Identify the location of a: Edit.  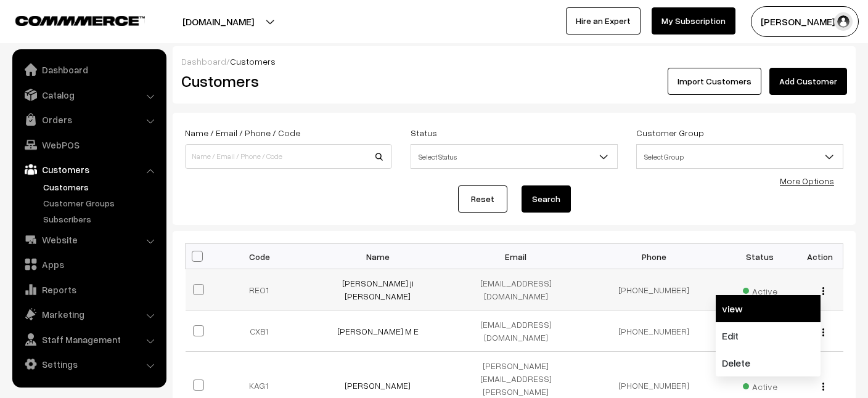
(768, 336).